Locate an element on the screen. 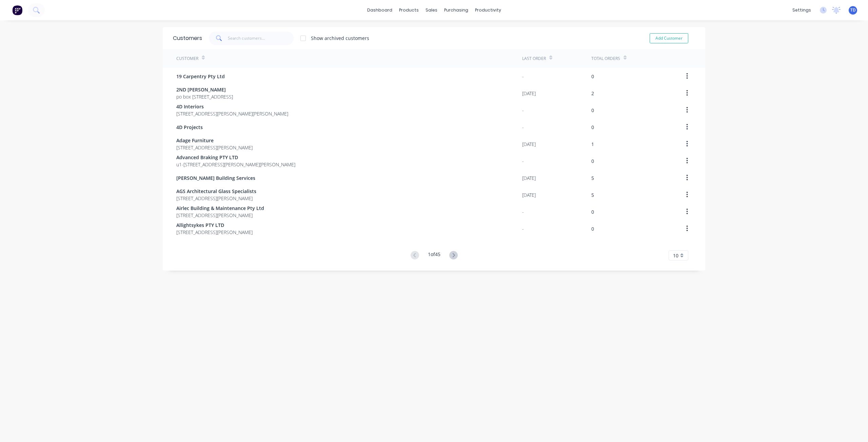 This screenshot has width=868, height=442. button: Add Customer is located at coordinates (669, 38).